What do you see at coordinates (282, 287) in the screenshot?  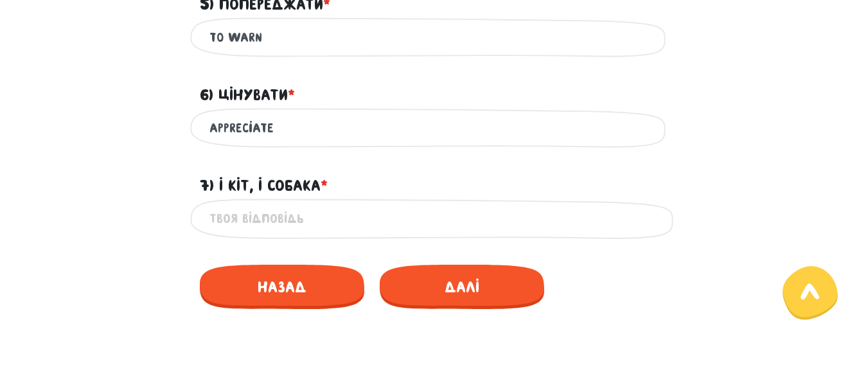 I see `span: Назад` at bounding box center [282, 287].